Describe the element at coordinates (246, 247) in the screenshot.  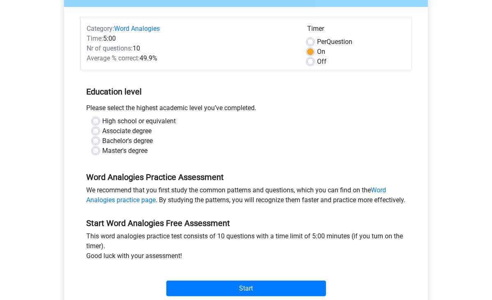
I see `div: This word analogies practice test consists of 10 questions with a time limit of 5:00 minutes (if ...` at that location.